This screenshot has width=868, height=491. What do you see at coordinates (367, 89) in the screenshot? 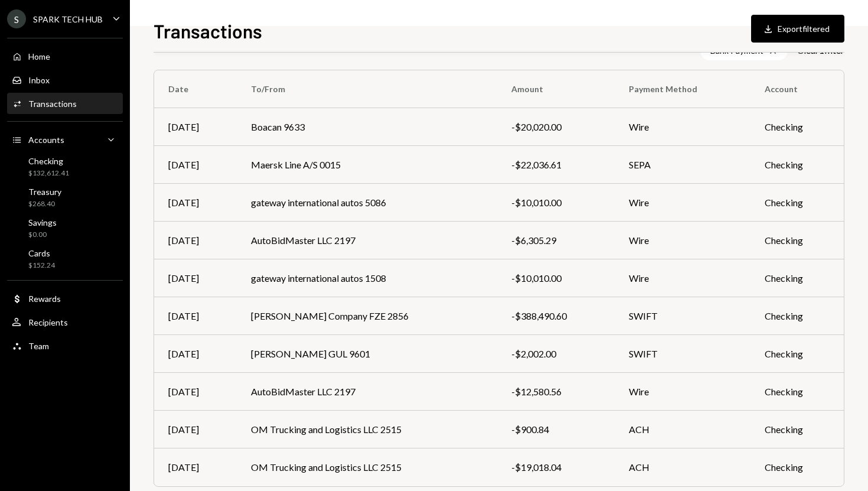
I see `th: To/From` at bounding box center [367, 89].